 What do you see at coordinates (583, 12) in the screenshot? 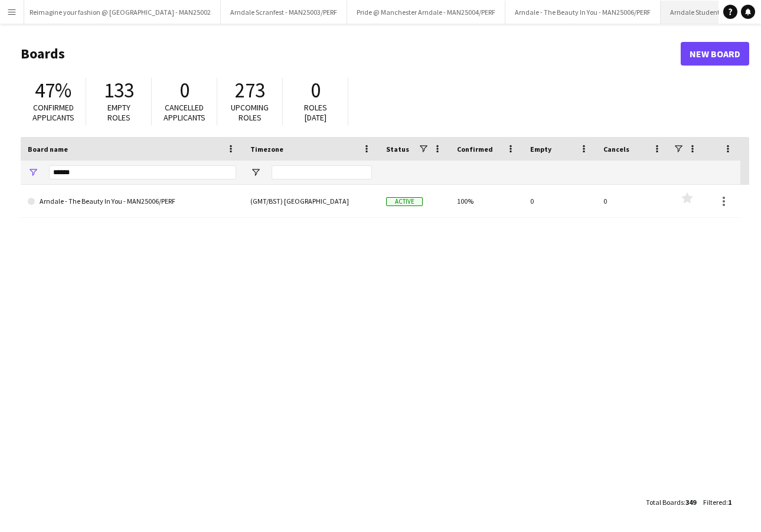
I see `button: Arndale - The Beauty In You - MAN25006/PERF` at bounding box center [583, 12].